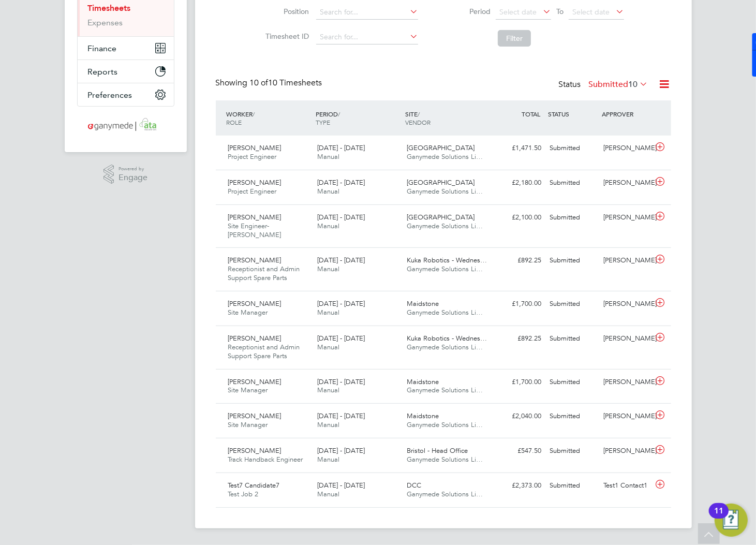 Image resolution: width=756 pixels, height=545 pixels. Describe the element at coordinates (573, 114) in the screenshot. I see `div: STATUS` at that location.